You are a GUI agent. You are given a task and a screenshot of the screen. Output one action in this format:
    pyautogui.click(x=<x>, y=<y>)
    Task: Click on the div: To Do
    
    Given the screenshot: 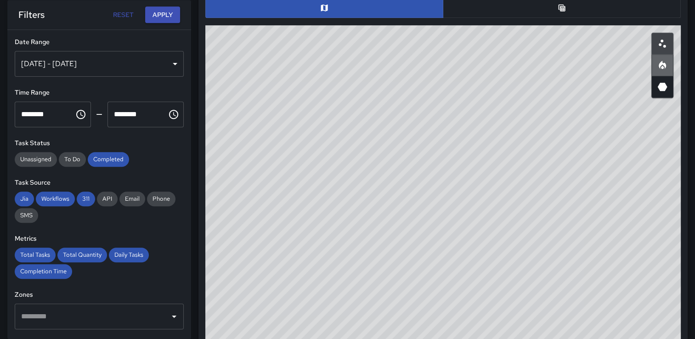 What is the action you would take?
    pyautogui.click(x=72, y=159)
    